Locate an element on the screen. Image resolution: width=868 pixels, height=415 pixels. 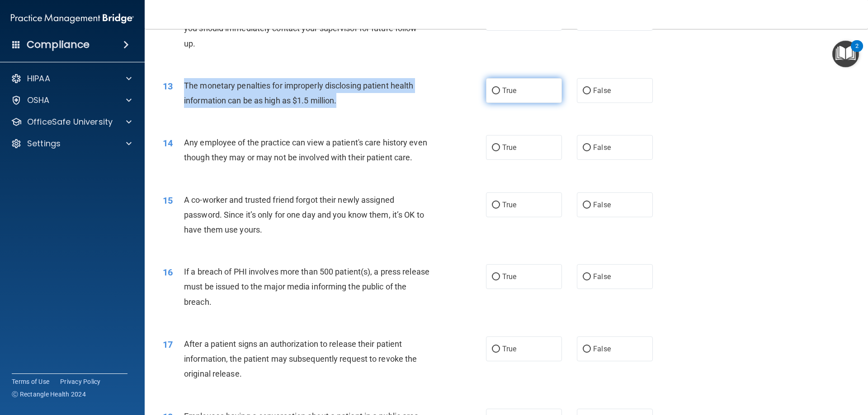
span: Any employee of the practice can view a patient's care history even though they may or may not be... is located at coordinates (306, 150).